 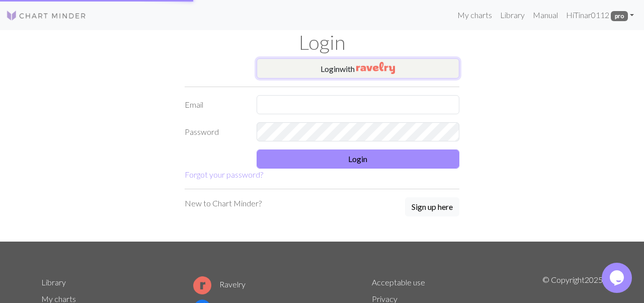 I want to click on button: Sign up here, so click(x=432, y=207).